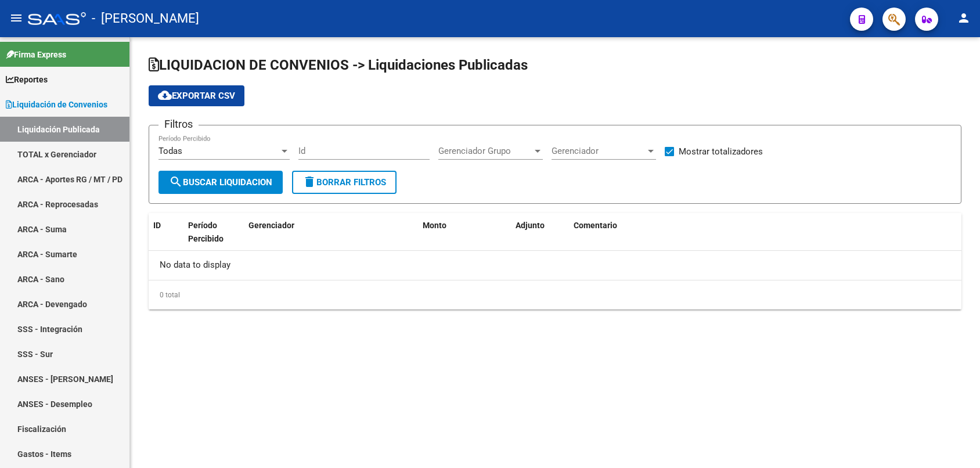  I want to click on span: Reportes, so click(27, 80).